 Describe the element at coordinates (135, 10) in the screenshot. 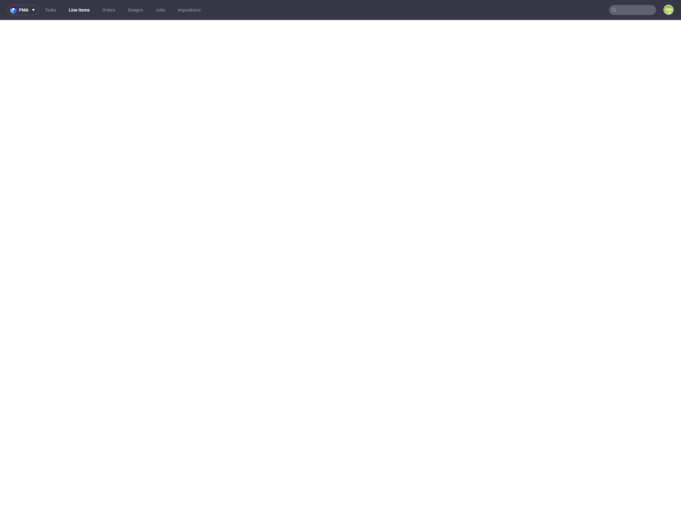

I see `a: Designs` at that location.